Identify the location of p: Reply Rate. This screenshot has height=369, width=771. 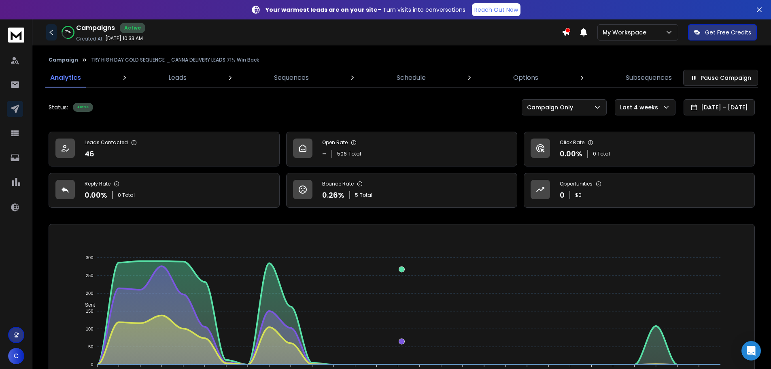
(98, 184).